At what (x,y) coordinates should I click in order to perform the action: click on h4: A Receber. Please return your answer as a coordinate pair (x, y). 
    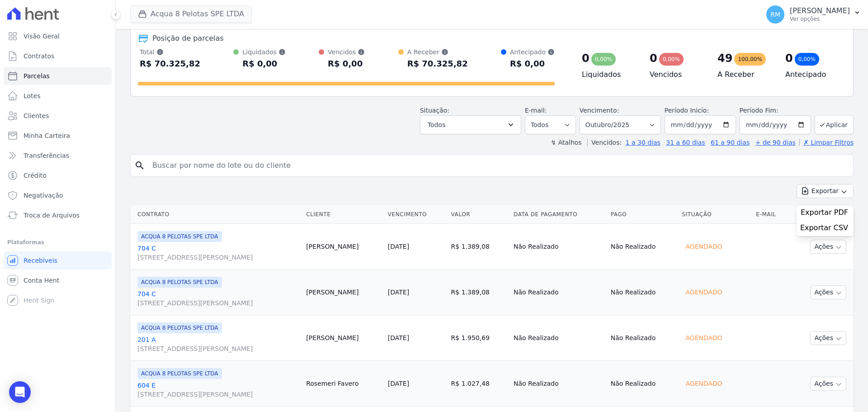
    Looking at the image, I should click on (744, 75).